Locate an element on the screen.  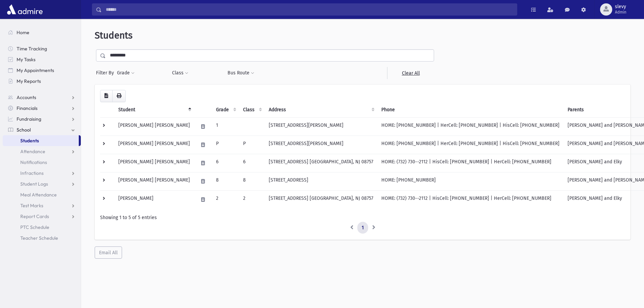
span: Time Tracking is located at coordinates (32, 49).